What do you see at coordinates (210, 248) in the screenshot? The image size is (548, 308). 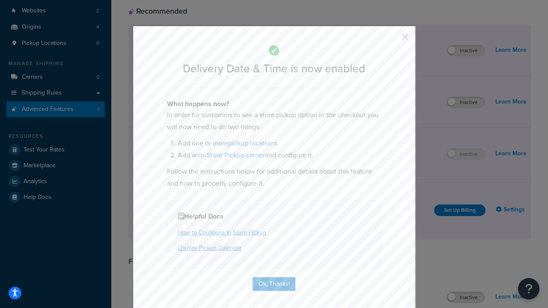 I see `a: Display Pickup Calendar` at bounding box center [210, 248].